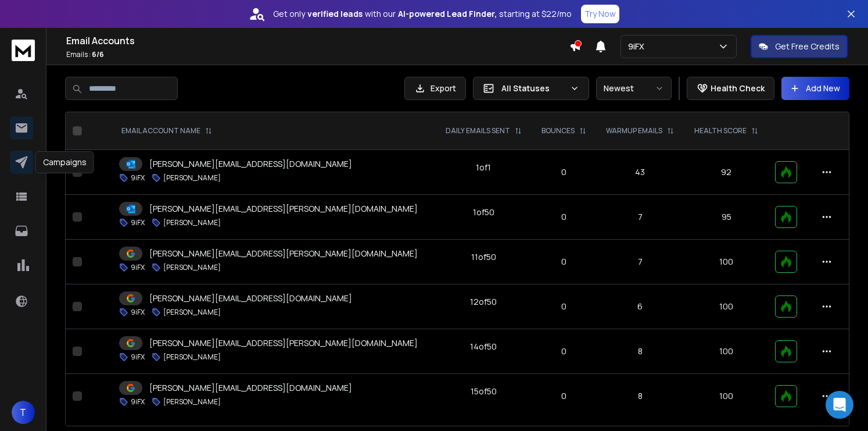 This screenshot has width=868, height=431. Describe the element at coordinates (23, 412) in the screenshot. I see `span: T` at that location.